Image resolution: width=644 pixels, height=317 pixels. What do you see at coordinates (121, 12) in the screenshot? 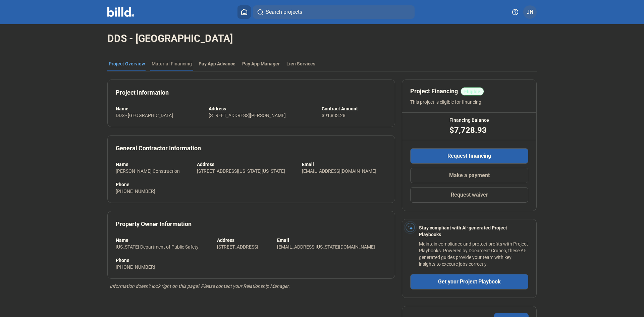
I see `img: Billd Company Logo` at bounding box center [121, 12].